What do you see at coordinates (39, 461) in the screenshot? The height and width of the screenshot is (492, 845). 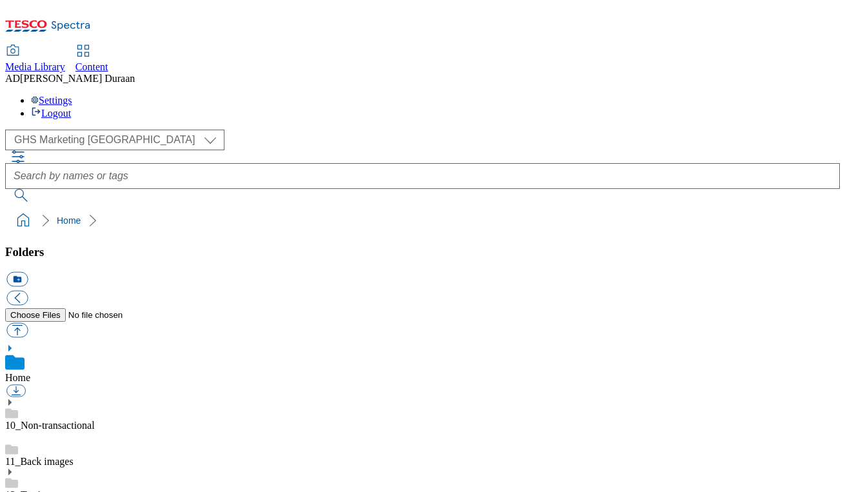 I see `a: 11_Back images` at bounding box center [39, 461].